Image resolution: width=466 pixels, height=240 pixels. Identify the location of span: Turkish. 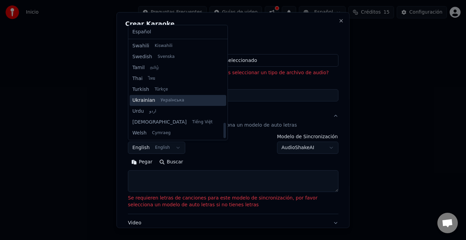
(140, 90).